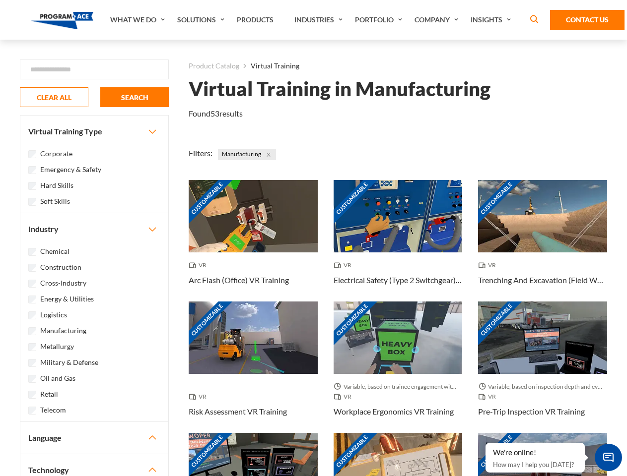 The width and height of the screenshot is (627, 476). I want to click on span: Manufacturing, so click(247, 155).